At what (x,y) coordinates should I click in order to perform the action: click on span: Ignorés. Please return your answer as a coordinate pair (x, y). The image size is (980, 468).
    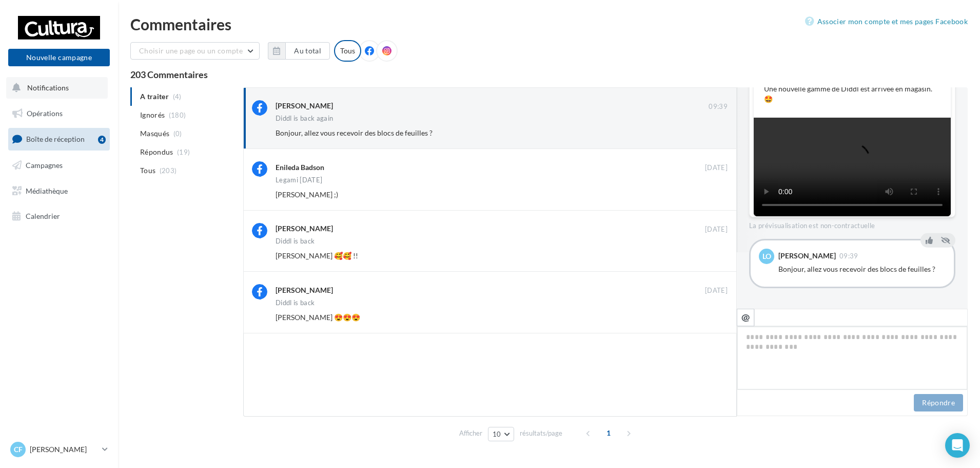
    Looking at the image, I should click on (152, 115).